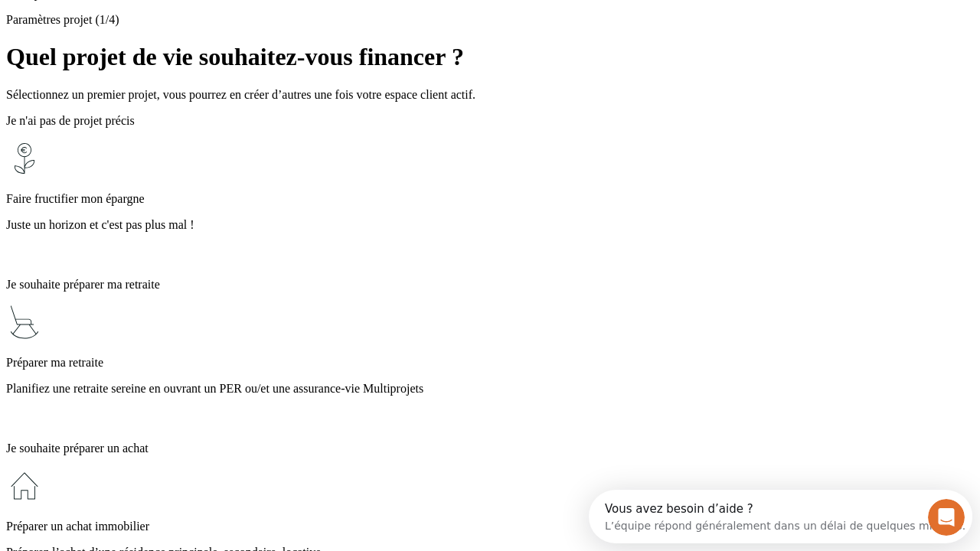 This screenshot has width=980, height=551. What do you see at coordinates (490, 285) in the screenshot?
I see `p: Je souhaite préparer ma retraite` at bounding box center [490, 285].